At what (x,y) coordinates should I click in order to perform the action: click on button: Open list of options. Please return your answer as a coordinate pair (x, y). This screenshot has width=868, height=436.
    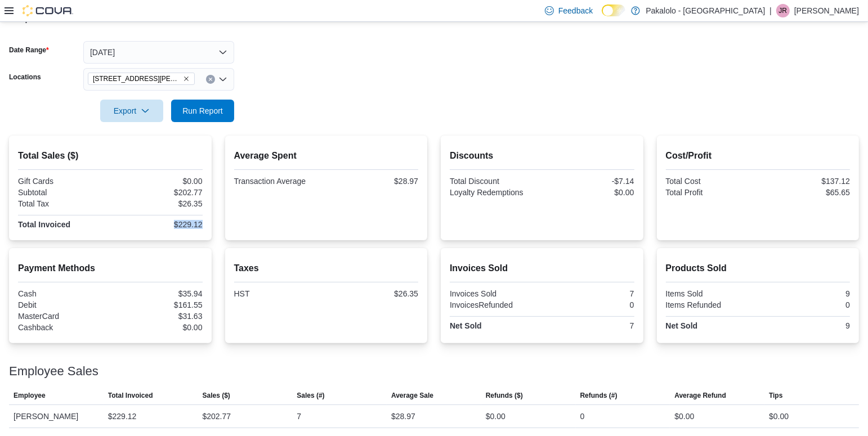
    Looking at the image, I should click on (223, 79).